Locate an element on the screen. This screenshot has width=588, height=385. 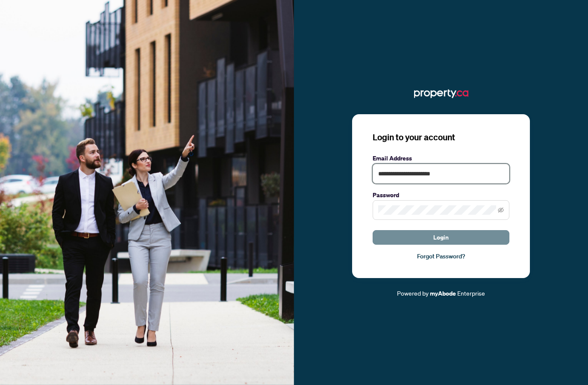
h3: Login to your account is located at coordinates (441, 138).